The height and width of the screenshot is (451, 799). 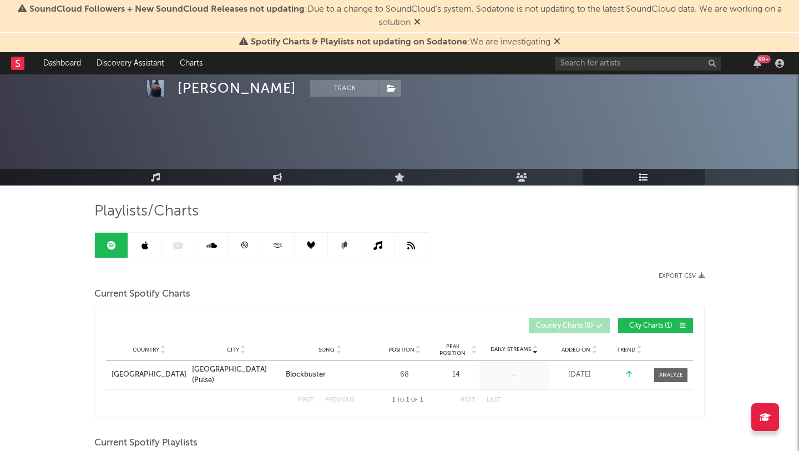 What do you see at coordinates (191, 63) in the screenshot?
I see `a: Charts` at bounding box center [191, 63].